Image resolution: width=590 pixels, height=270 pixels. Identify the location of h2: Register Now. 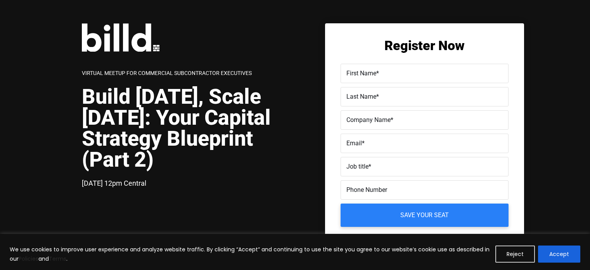
(424, 45).